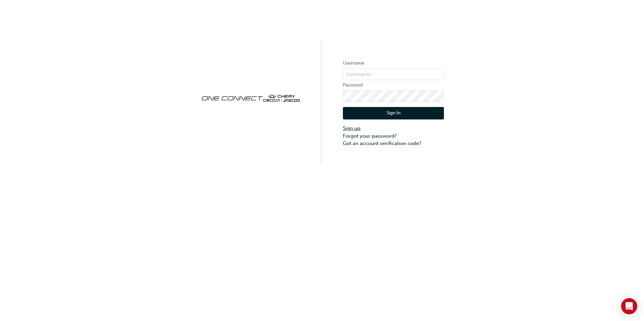 This screenshot has height=321, width=644. What do you see at coordinates (394, 143) in the screenshot?
I see `a: Got an account verification code?` at bounding box center [394, 143].